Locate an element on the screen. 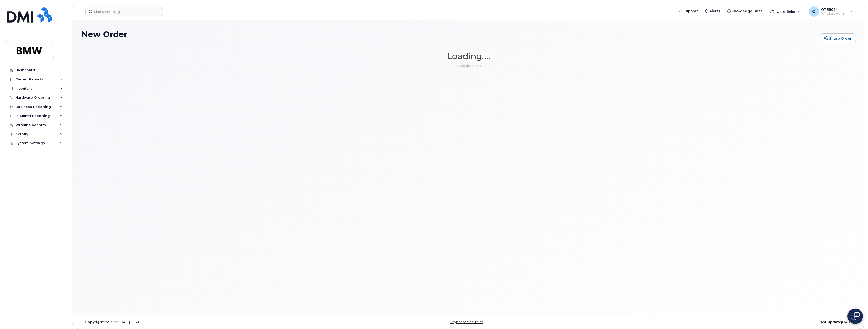 The width and height of the screenshot is (868, 329). h1: Loading.... is located at coordinates (469, 56).